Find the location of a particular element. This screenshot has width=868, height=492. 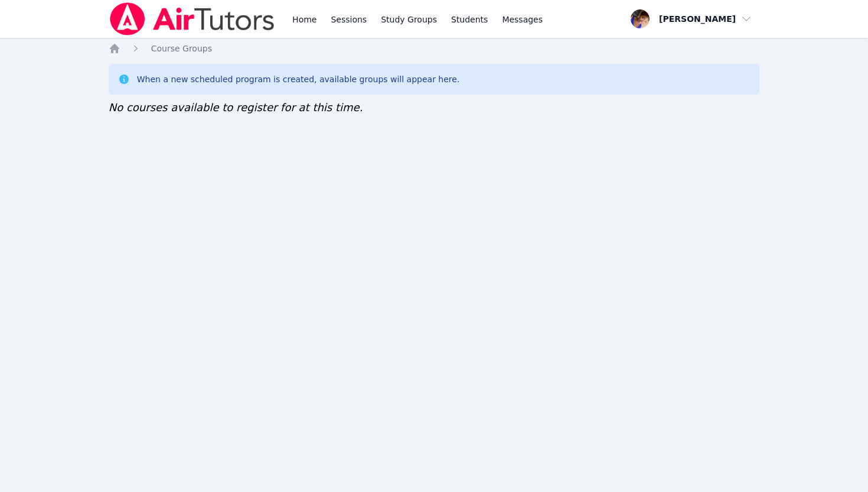

span: Course Groups is located at coordinates (181, 48).